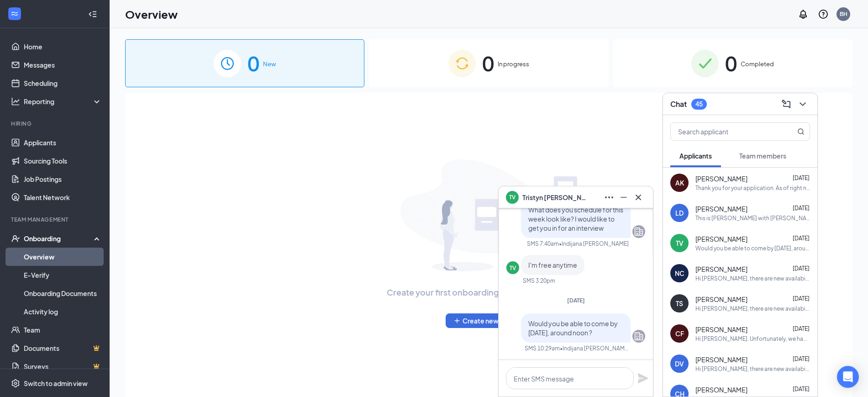 This screenshot has height=397, width=868. Describe the element at coordinates (624, 197) in the screenshot. I see `svg: Minimize` at that location.